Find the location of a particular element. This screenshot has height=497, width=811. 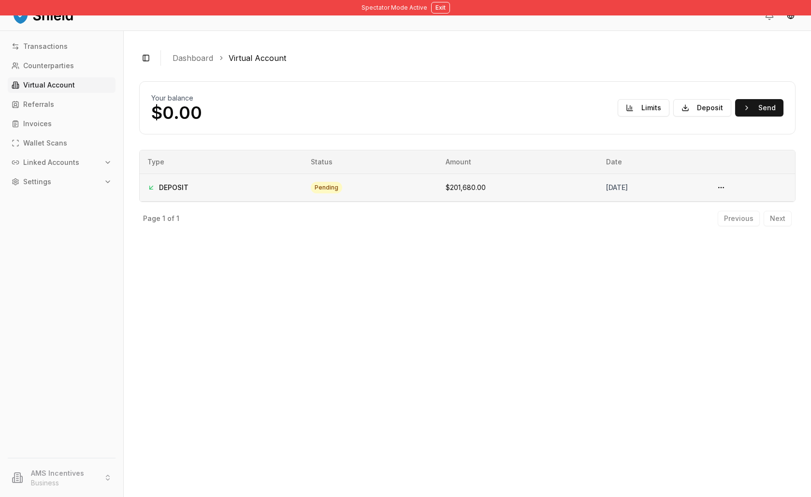

span: DEPOSIT is located at coordinates (174, 188).